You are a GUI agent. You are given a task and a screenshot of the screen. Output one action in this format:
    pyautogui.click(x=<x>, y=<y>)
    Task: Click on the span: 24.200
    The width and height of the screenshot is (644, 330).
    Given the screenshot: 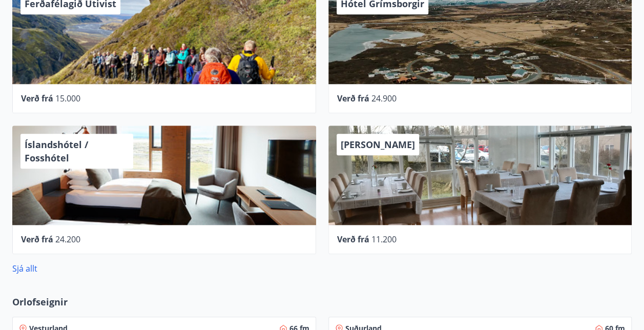 What is the action you would take?
    pyautogui.click(x=68, y=240)
    